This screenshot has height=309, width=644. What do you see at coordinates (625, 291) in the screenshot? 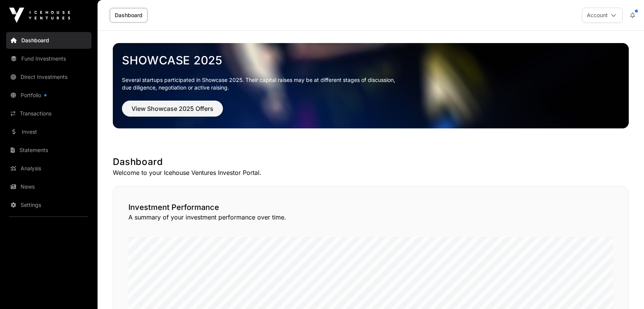
I see `div: Chat Widget` at bounding box center [625, 291].